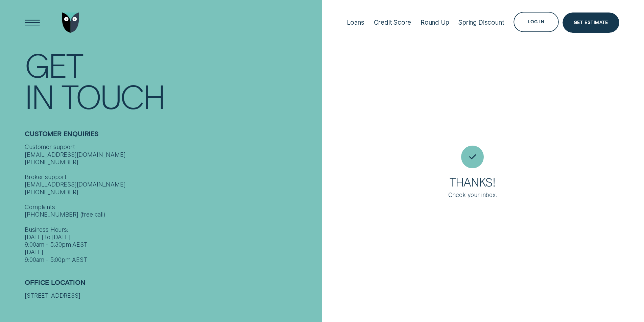  I want to click on a: Get Estimate, so click(590, 23).